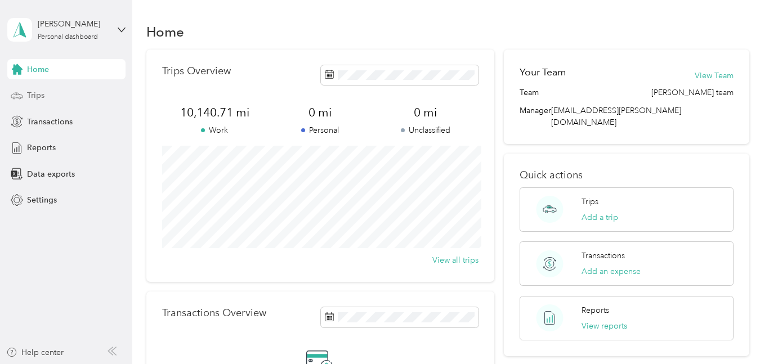 This screenshot has width=769, height=364. I want to click on div: Personal dashboard, so click(68, 37).